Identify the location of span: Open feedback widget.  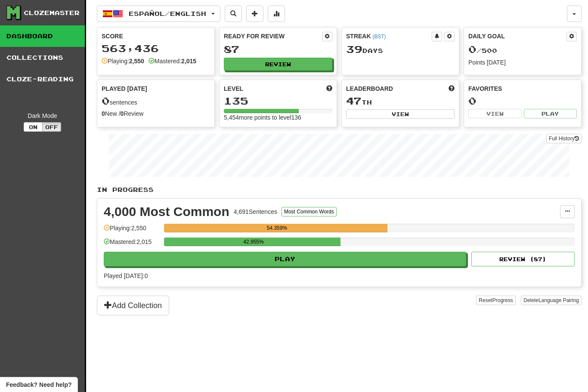
(39, 385).